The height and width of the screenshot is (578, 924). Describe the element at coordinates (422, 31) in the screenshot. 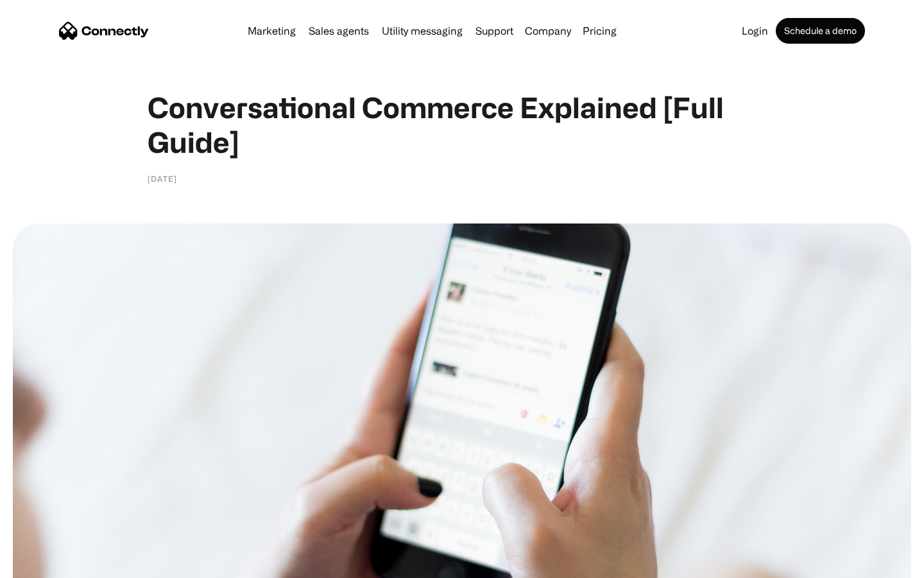

I see `a: Utility messaging` at that location.